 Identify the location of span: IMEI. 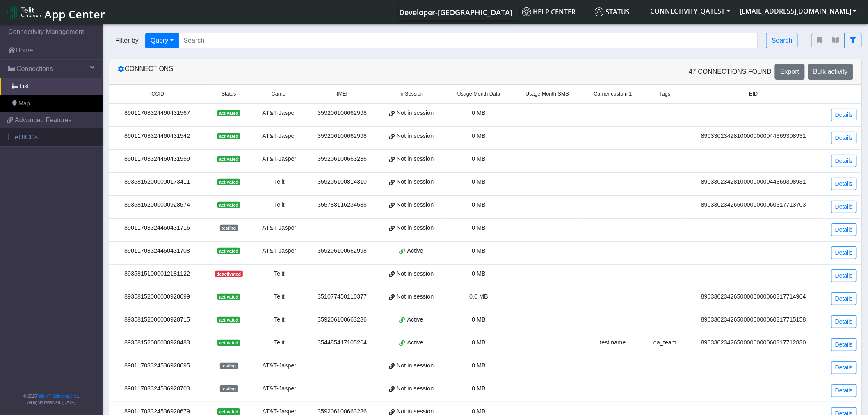
(342, 94).